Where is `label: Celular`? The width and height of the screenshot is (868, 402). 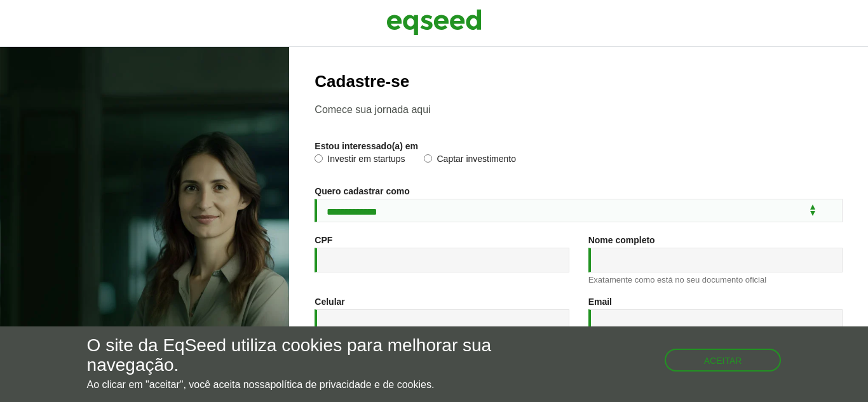
label: Celular is located at coordinates (329, 302).